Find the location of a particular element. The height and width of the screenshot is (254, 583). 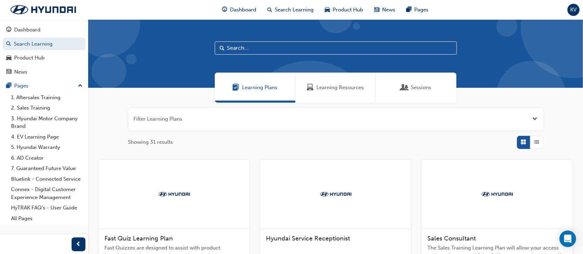

span: Search is located at coordinates (222, 48).